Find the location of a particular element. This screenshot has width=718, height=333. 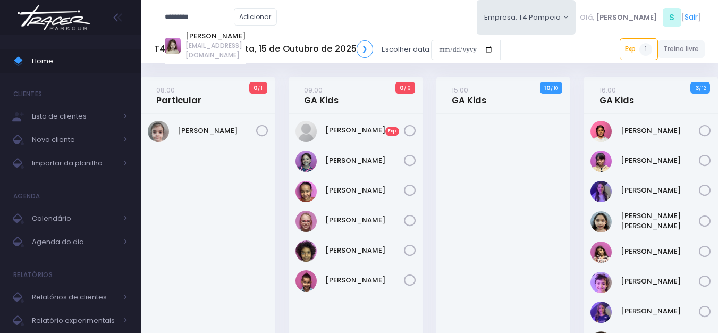

a: 15:00GA Kids is located at coordinates (469, 95).